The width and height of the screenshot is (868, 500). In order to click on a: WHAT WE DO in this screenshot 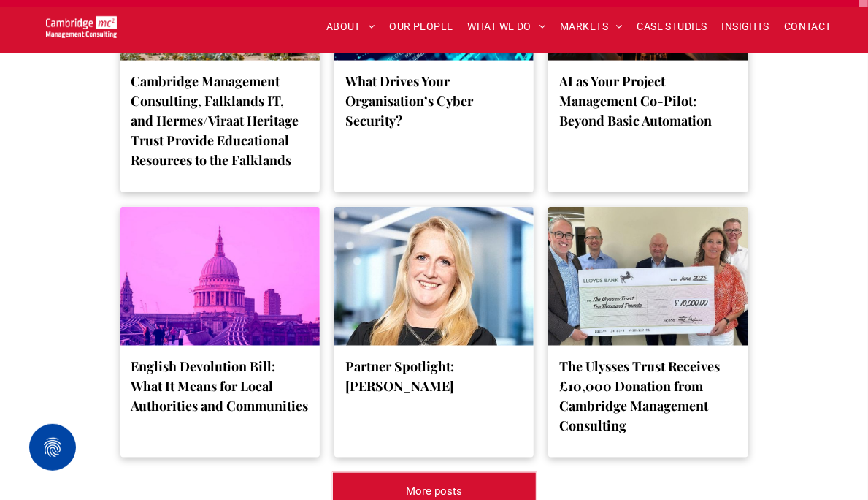, I will do `click(507, 26)`.